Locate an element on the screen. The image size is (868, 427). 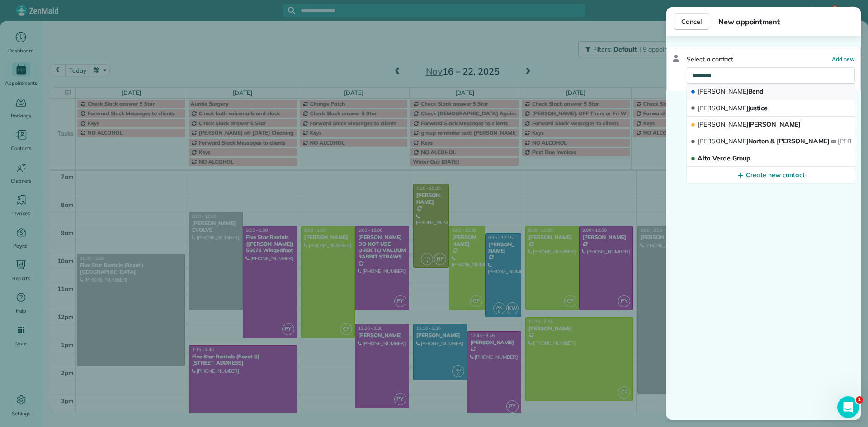
button: Cancel is located at coordinates (691, 22).